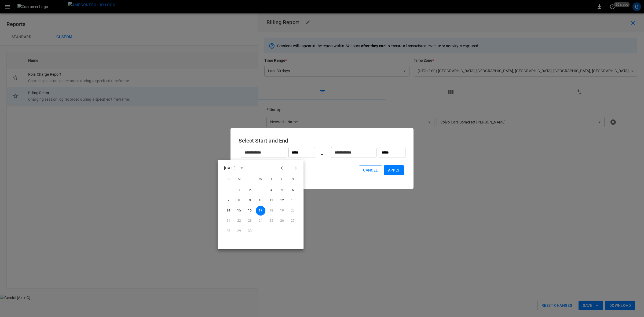 The height and width of the screenshot is (317, 644). Describe the element at coordinates (228, 180) in the screenshot. I see `span: Sunday` at that location.